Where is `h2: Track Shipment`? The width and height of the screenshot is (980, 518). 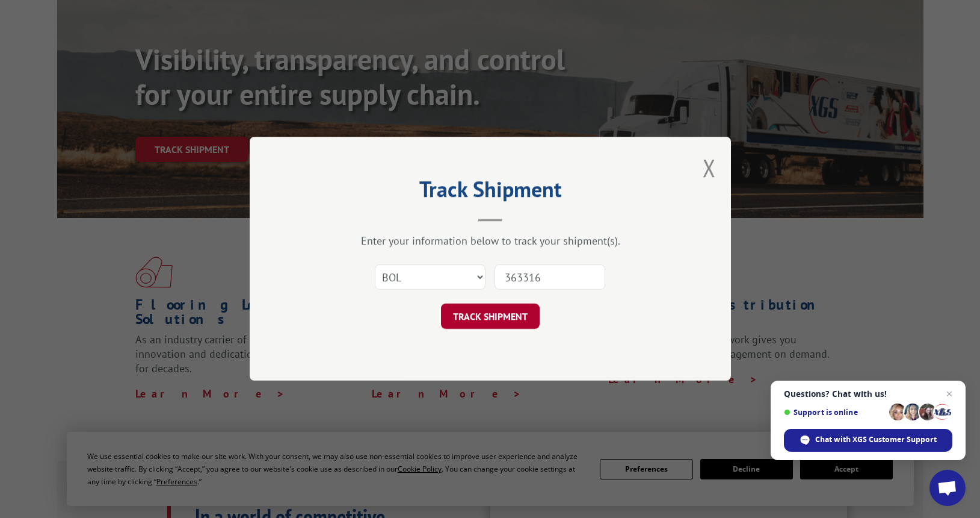
h2: Track Shipment is located at coordinates (490, 192).